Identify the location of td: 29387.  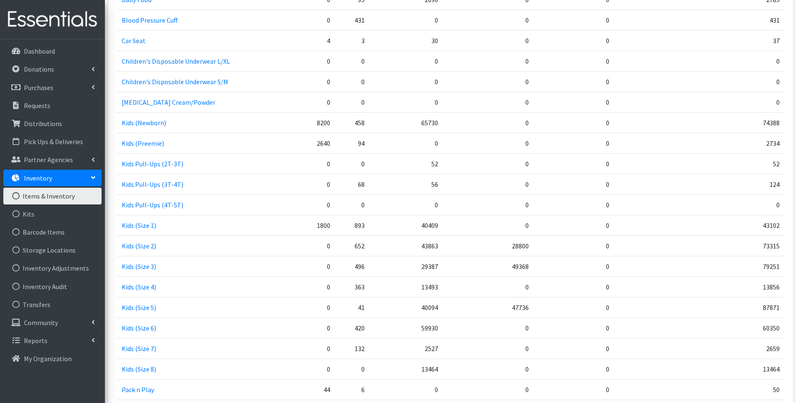
(406, 266).